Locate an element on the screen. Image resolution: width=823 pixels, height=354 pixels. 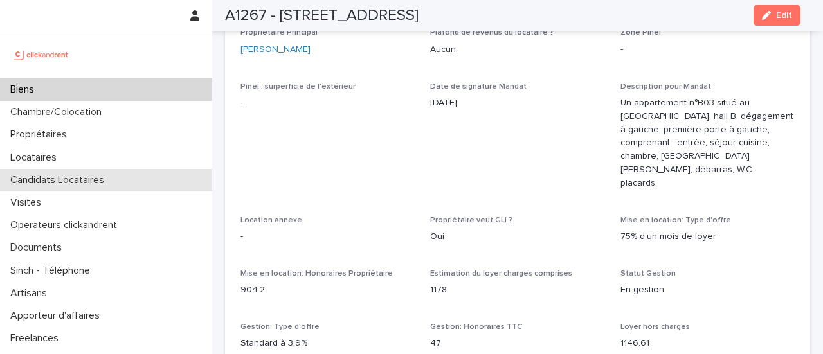
p: Sinch - Téléphone is located at coordinates (53, 271).